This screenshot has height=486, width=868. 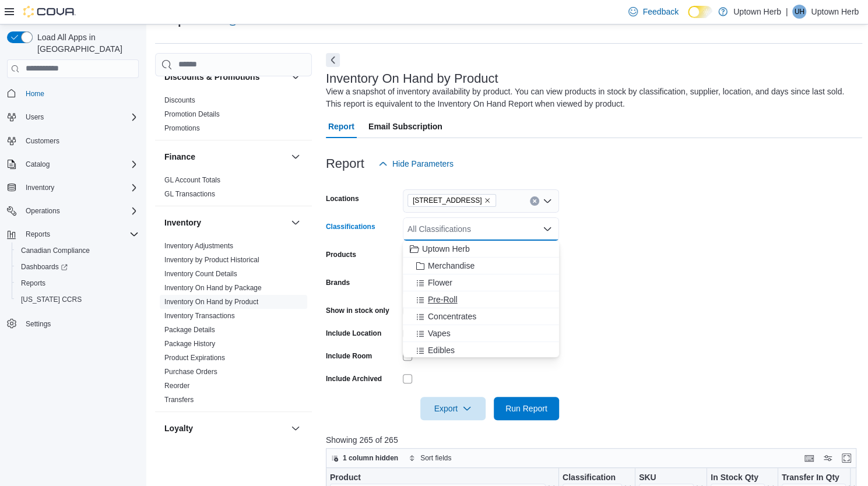 What do you see at coordinates (199, 246) in the screenshot?
I see `span: Inventory Adjustments` at bounding box center [199, 246].